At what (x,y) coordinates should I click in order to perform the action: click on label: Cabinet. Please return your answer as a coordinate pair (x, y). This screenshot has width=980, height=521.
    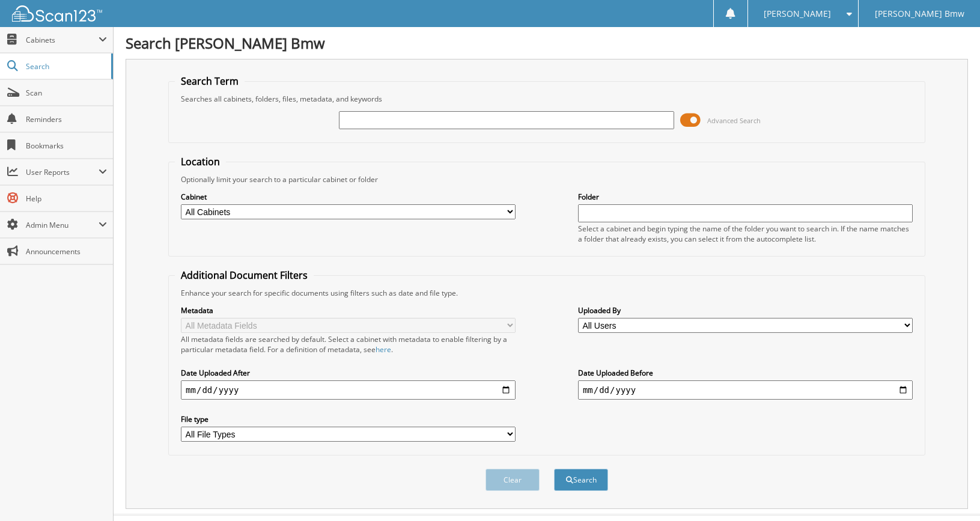
    Looking at the image, I should click on (348, 197).